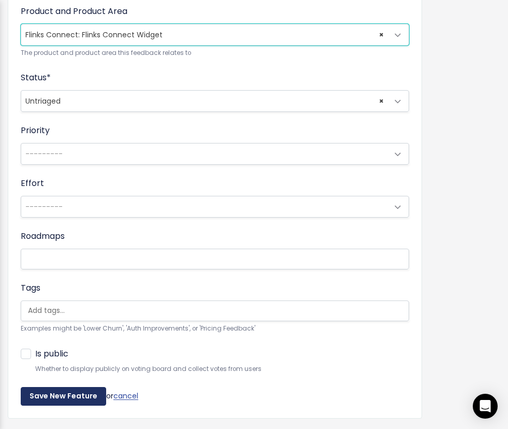  I want to click on a: cancel, so click(126, 396).